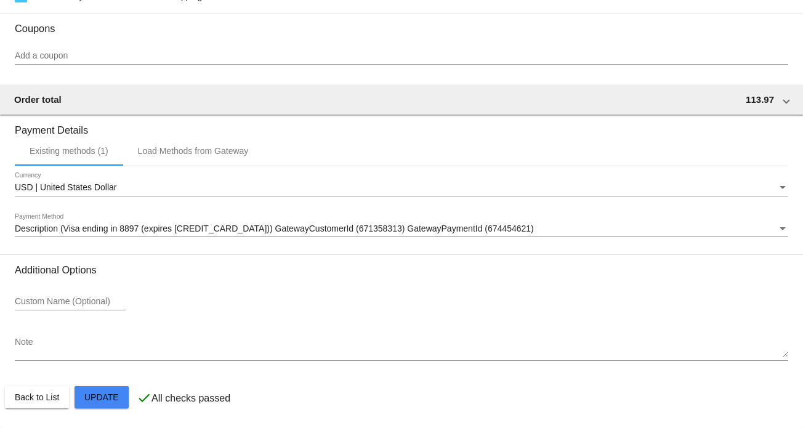 The image size is (803, 428). What do you see at coordinates (144, 398) in the screenshot?
I see `mat-icon: check` at bounding box center [144, 398].